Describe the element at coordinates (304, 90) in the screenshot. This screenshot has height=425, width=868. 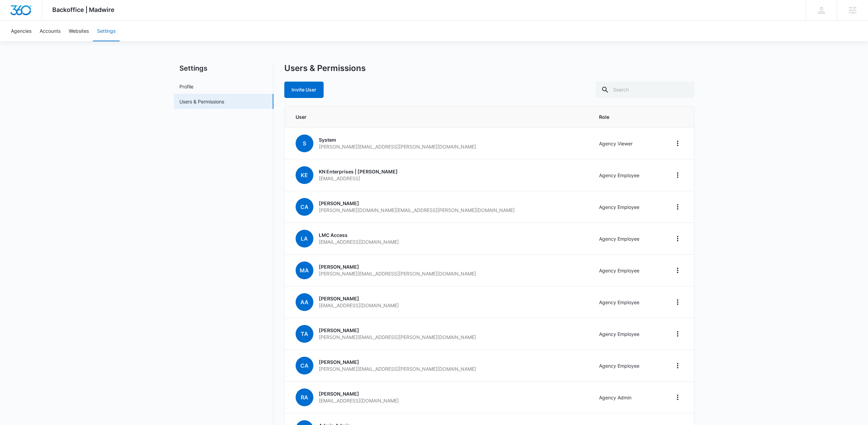
I see `a: Invite User` at that location.